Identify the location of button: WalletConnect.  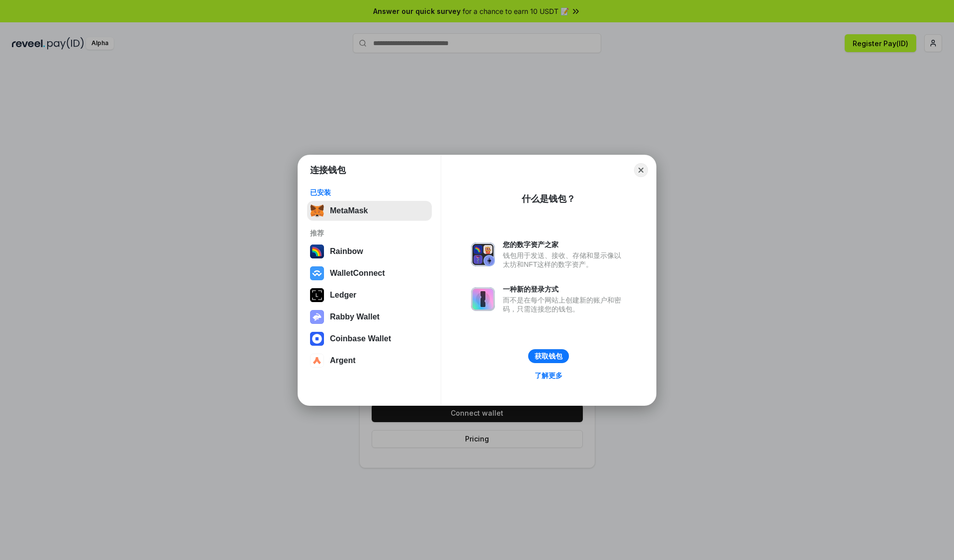
(369, 273).